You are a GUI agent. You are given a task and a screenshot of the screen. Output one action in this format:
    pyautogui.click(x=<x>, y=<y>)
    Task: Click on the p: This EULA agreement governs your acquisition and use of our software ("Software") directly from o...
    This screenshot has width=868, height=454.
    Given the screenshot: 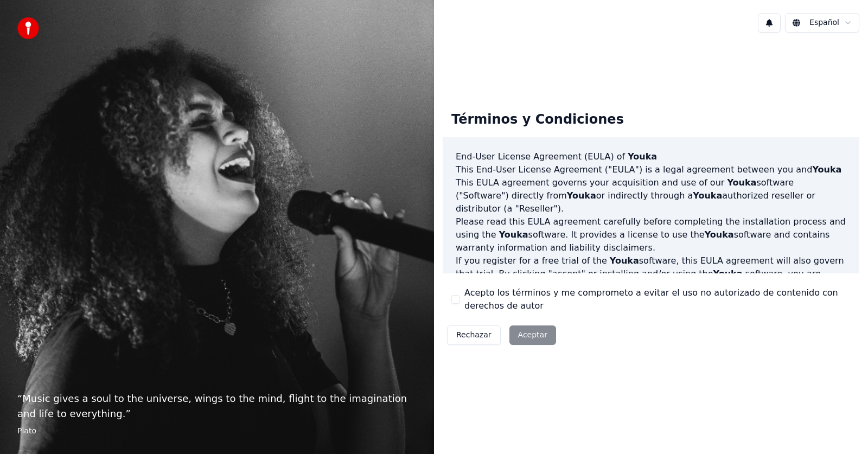 What is the action you would take?
    pyautogui.click(x=651, y=196)
    